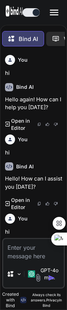 The height and width of the screenshot is (310, 67). What do you see at coordinates (55, 124) in the screenshot?
I see `img: dislike` at bounding box center [55, 124].